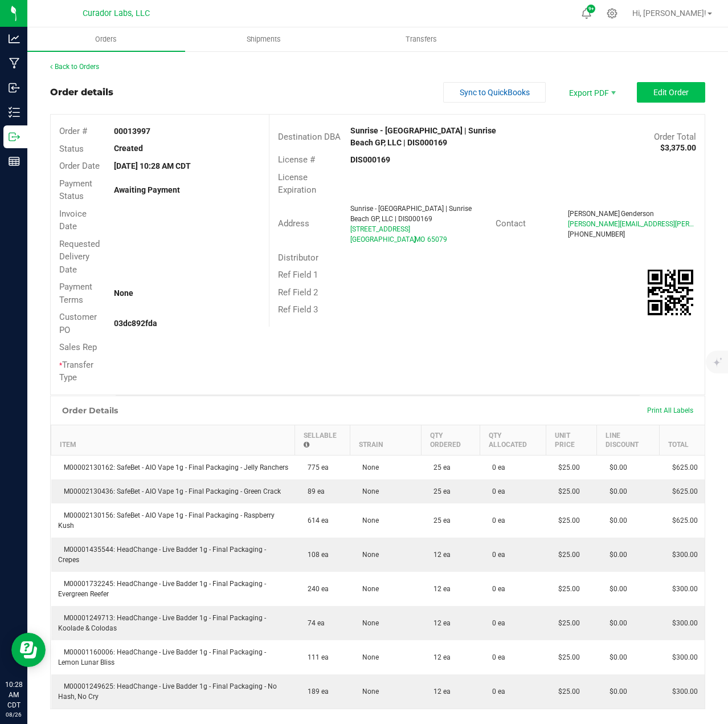 This screenshot has height=724, width=728. What do you see at coordinates (15, 88) in the screenshot?
I see `inline-svg: Inbound` at bounding box center [15, 88].